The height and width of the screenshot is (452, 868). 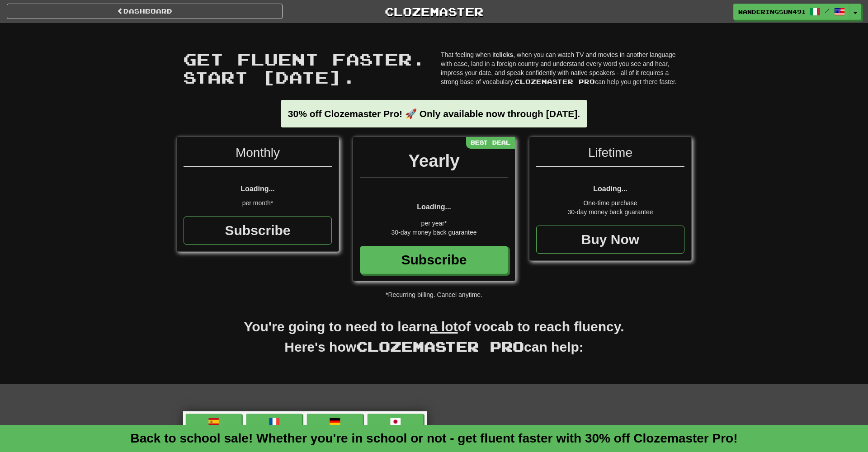 What do you see at coordinates (504, 55) in the screenshot?
I see `strong: clicks` at bounding box center [504, 55].